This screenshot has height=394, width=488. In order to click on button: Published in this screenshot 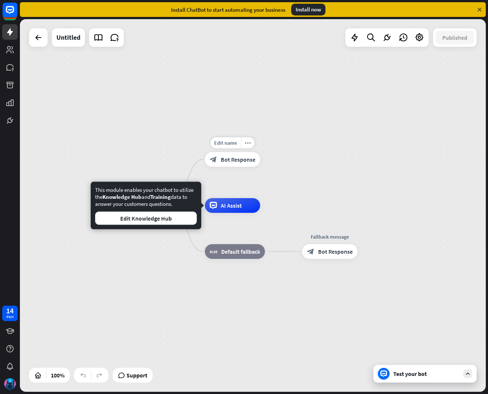, I will do `click(455, 38)`.